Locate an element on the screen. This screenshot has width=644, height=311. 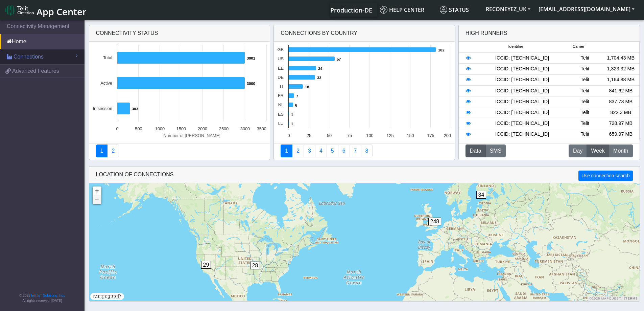
span: Help center is located at coordinates (402, 10).